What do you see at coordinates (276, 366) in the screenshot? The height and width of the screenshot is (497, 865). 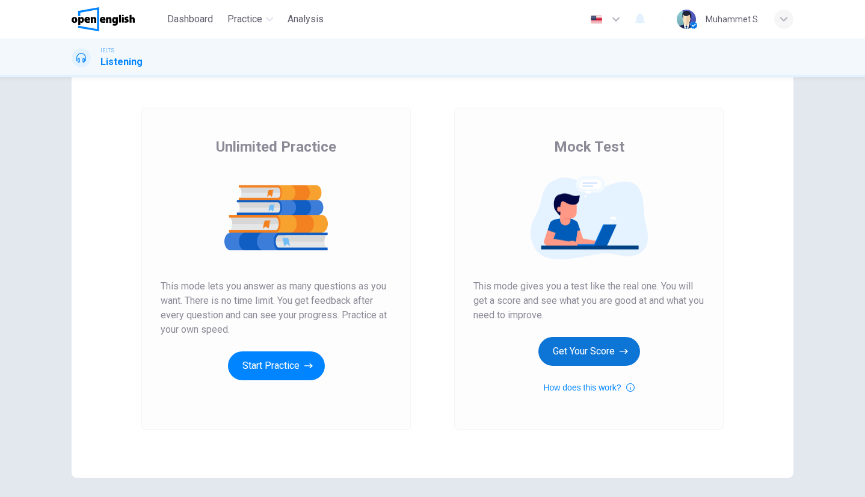 I see `button: Start Practice` at bounding box center [276, 366].